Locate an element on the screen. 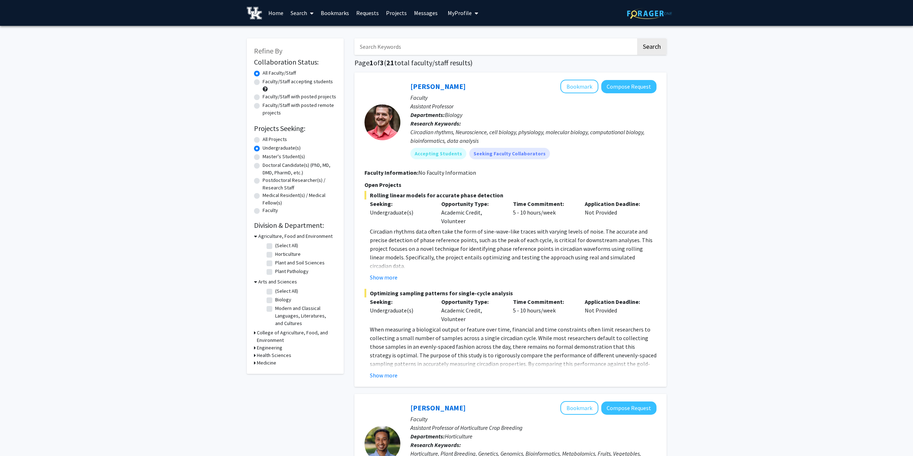  p: When measuring a biological output or feature over time, financial and time constraints often lim... is located at coordinates (513, 351).